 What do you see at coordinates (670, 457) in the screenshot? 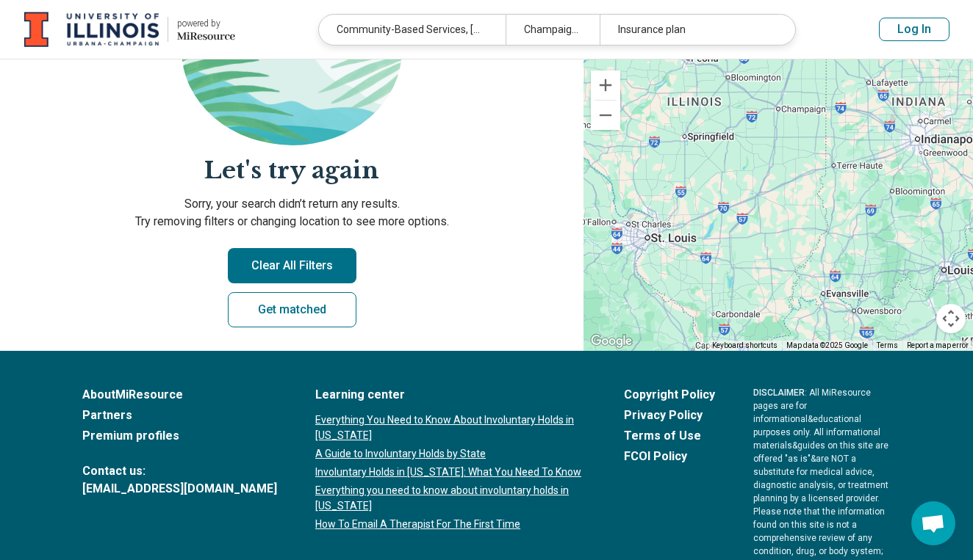
I see `a: FCOI Policy` at bounding box center [670, 457].